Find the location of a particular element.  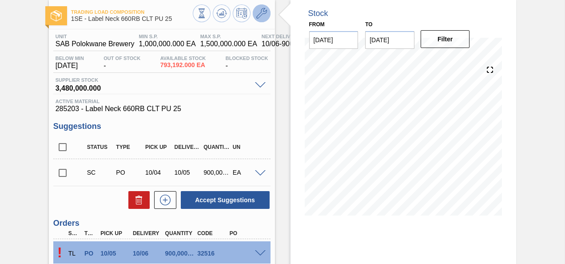

div: Code is located at coordinates (212, 233).